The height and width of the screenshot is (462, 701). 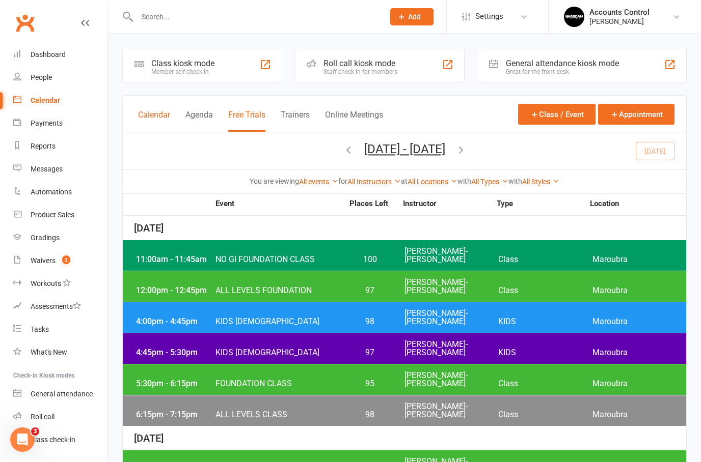 I want to click on span: 3, so click(x=35, y=432).